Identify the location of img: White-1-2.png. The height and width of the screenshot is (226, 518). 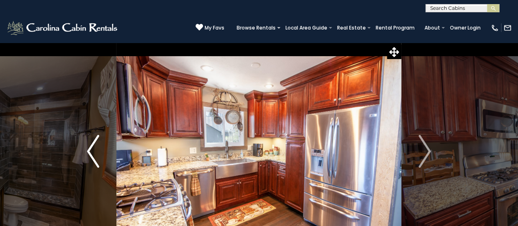
(63, 28).